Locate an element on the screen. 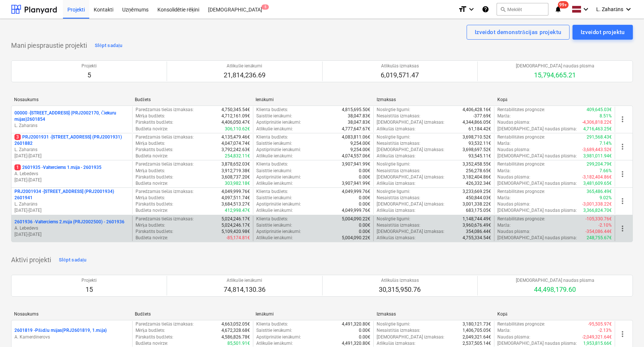 This screenshot has height=347, width=644. p: 5,024,246.17€ is located at coordinates (236, 225).